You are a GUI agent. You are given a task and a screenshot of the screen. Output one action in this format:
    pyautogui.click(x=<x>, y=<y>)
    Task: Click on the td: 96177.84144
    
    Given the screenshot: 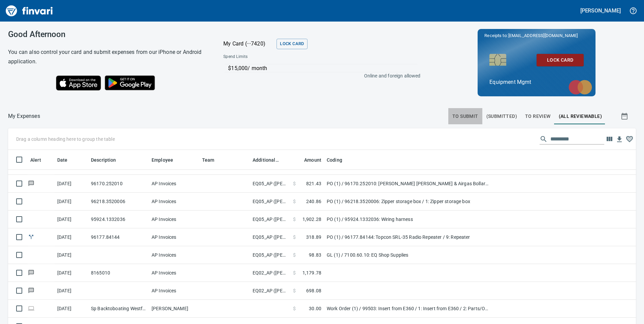 What is the action you would take?
    pyautogui.click(x=119, y=237)
    